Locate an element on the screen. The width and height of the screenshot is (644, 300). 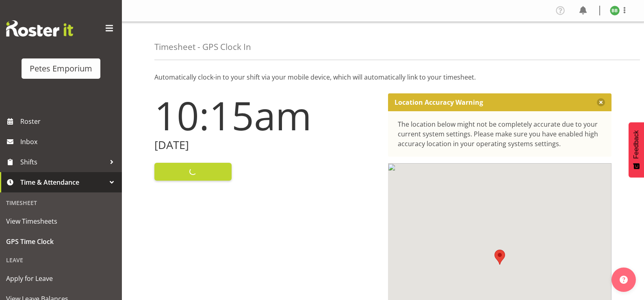
img: Rosterit website logo is located at coordinates (39, 29).